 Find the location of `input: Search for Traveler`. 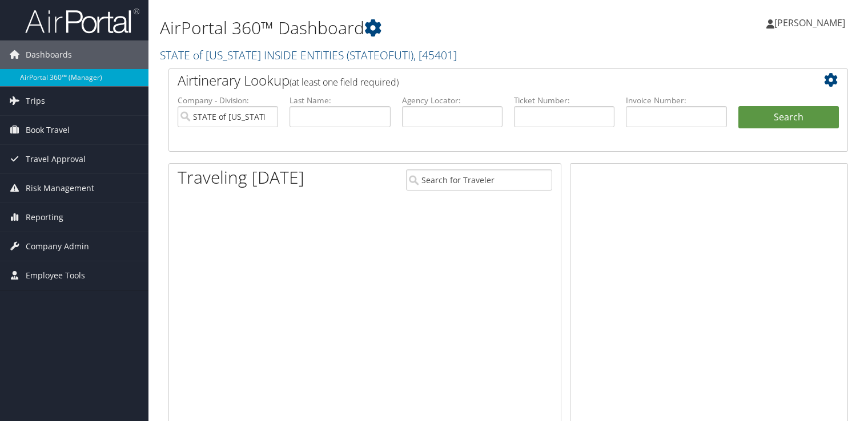

input: Search for Traveler is located at coordinates (479, 180).